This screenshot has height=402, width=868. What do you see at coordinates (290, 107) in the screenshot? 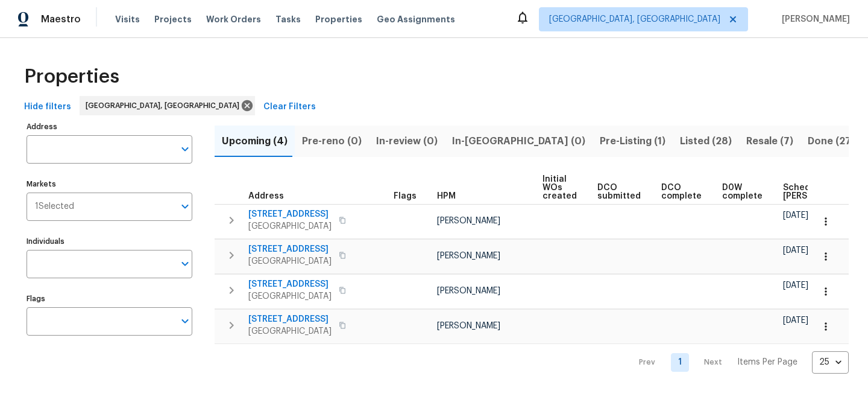
I see `span: Clear Filters` at bounding box center [290, 107].